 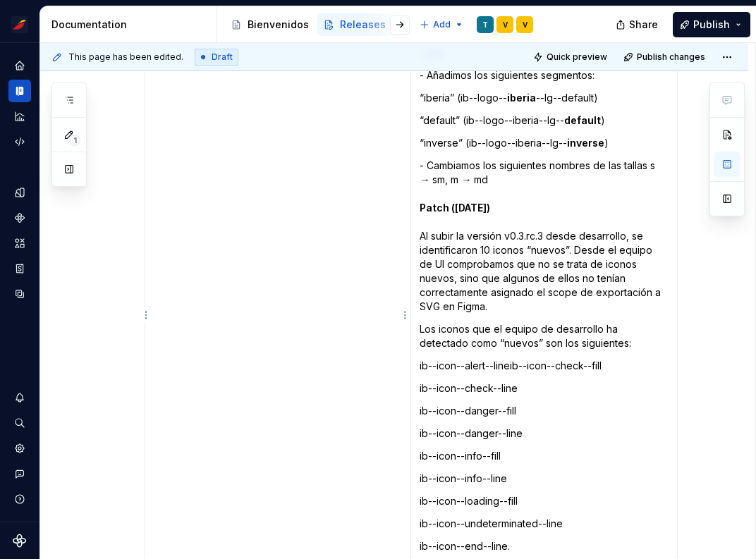 What do you see at coordinates (544, 388) in the screenshot?
I see `p: ib--icon--check--line` at bounding box center [544, 388].